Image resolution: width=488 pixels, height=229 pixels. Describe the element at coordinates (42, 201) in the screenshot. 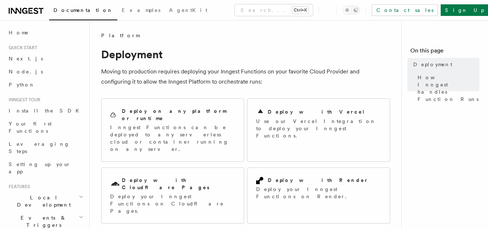

I see `span: Local Development` at that location.